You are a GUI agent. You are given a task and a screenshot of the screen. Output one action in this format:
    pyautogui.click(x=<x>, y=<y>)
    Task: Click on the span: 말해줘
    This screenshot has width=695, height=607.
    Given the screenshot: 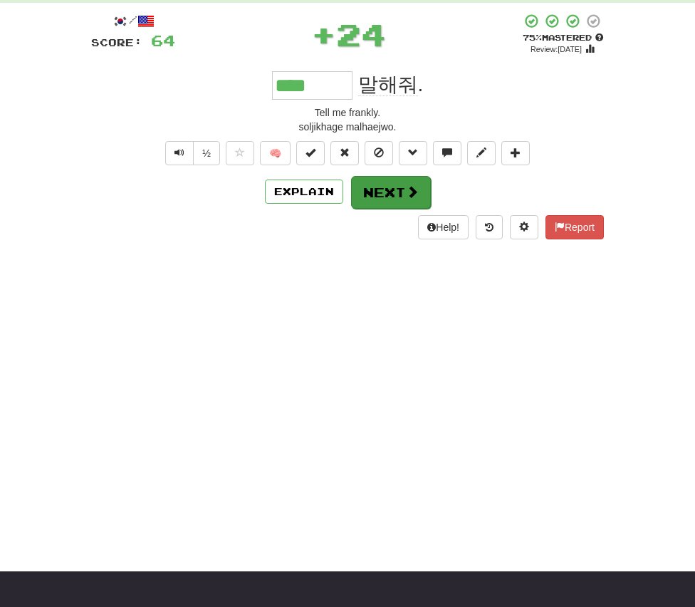 What is the action you would take?
    pyautogui.click(x=388, y=85)
    